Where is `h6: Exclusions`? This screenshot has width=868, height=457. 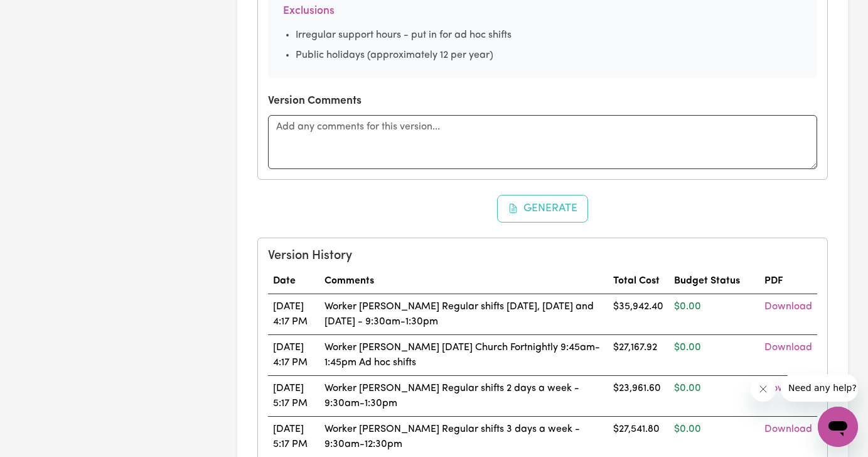 h6: Exclusions is located at coordinates (542, 11).